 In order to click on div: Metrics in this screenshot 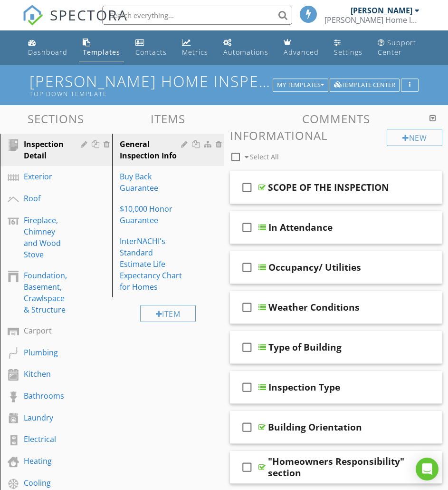, I will do `click(195, 52)`.